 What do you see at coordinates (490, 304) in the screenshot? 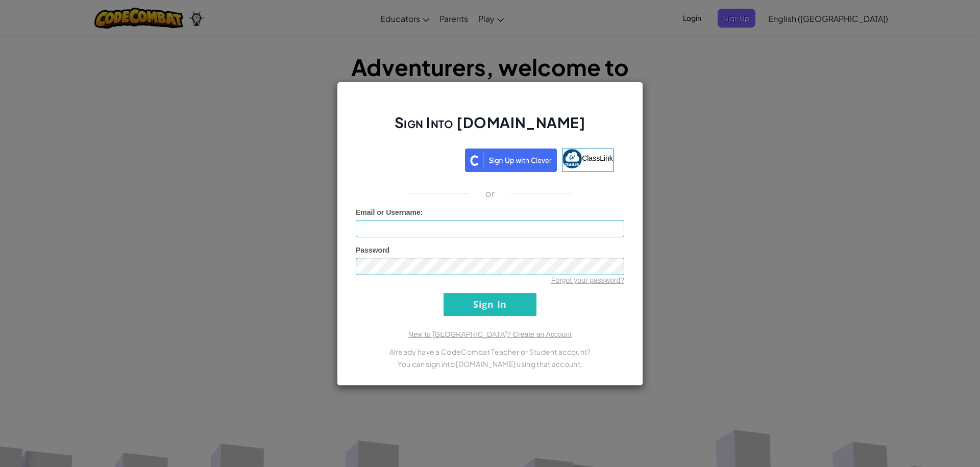
I see `input: Sign In` at bounding box center [490, 304].